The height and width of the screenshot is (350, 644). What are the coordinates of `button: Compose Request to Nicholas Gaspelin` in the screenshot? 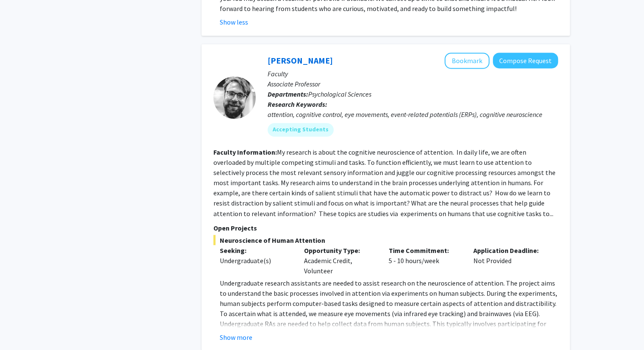 It's located at (526, 60).